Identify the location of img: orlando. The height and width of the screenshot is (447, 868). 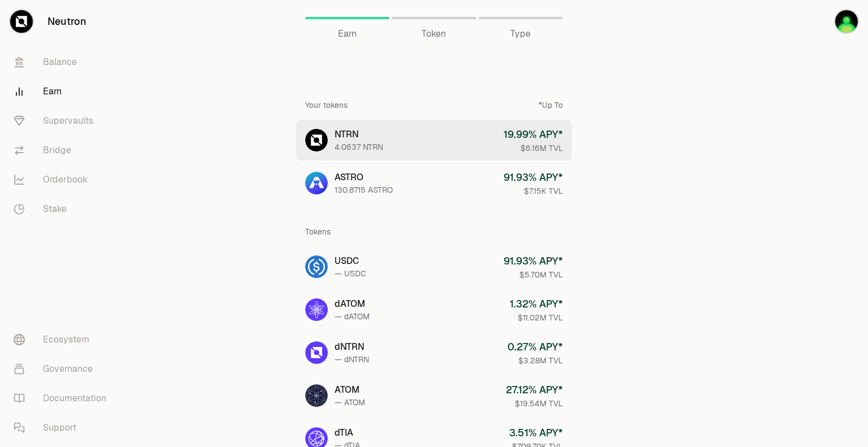
(847, 21).